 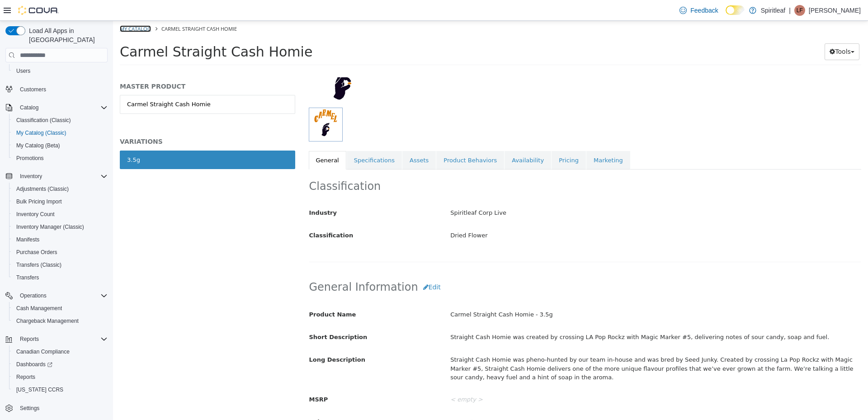 I want to click on span: Classification (Classic), so click(x=43, y=120).